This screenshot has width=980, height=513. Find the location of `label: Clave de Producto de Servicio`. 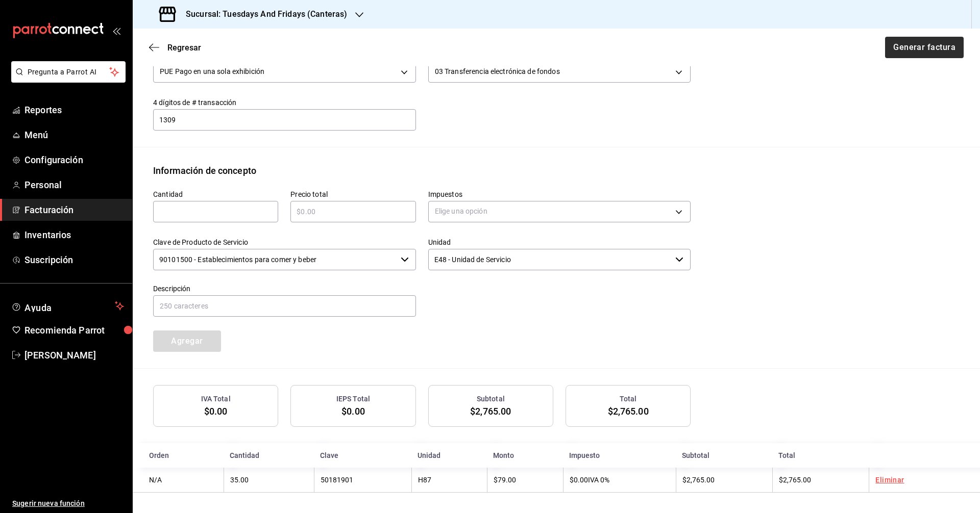

label: Clave de Producto de Servicio is located at coordinates (285, 242).